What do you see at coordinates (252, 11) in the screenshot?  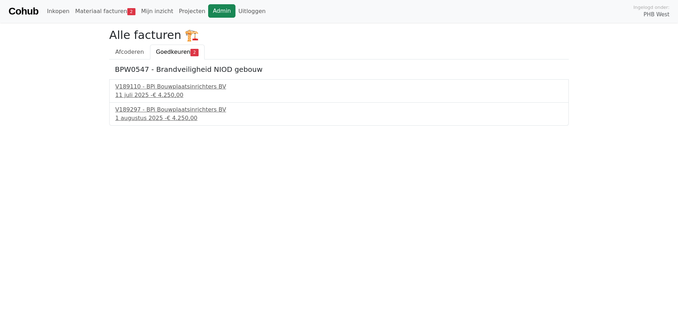 I see `a: Uitloggen` at bounding box center [252, 11].